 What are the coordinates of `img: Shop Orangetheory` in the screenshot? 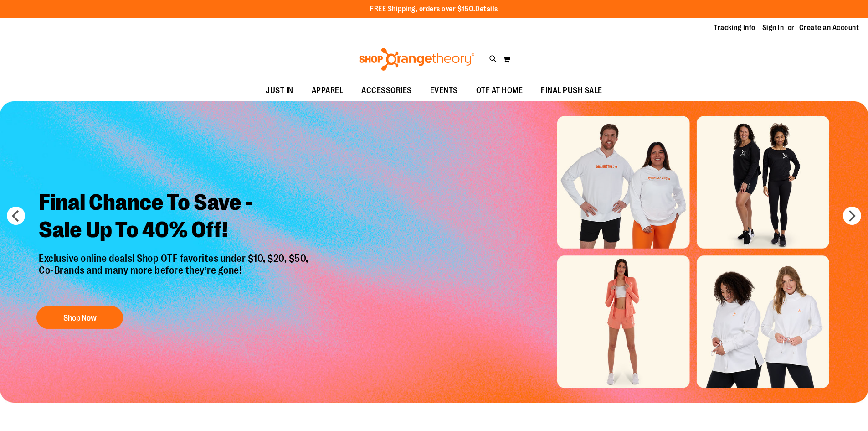 It's located at (416, 59).